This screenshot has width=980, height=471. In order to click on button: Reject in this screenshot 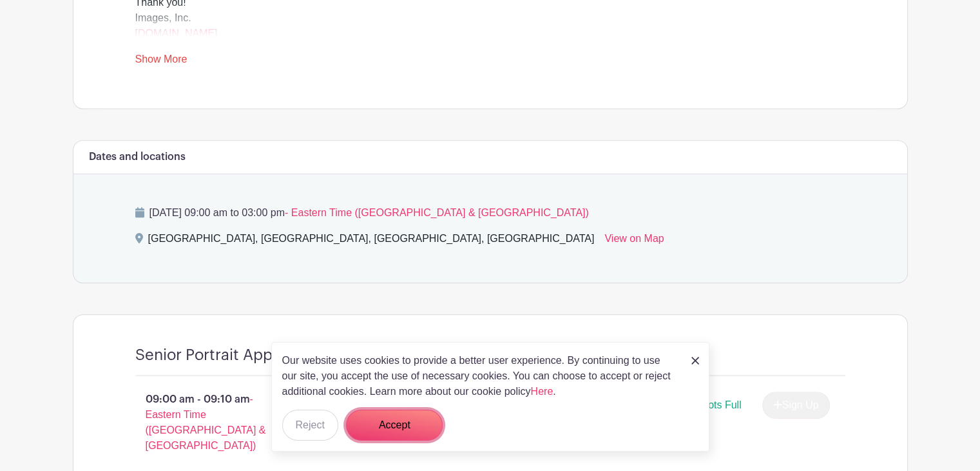, I will do `click(309, 425)`.